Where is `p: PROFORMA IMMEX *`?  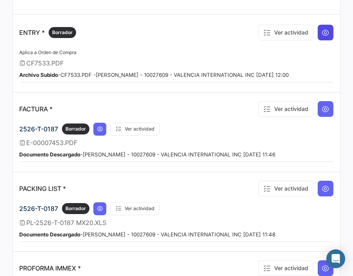
p: PROFORMA IMMEX * is located at coordinates (50, 268).